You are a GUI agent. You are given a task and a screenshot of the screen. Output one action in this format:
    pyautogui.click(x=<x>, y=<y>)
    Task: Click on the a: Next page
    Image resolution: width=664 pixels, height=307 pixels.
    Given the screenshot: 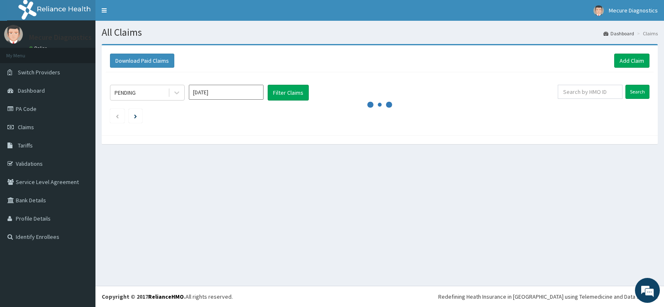 What is the action you would take?
    pyautogui.click(x=135, y=116)
    